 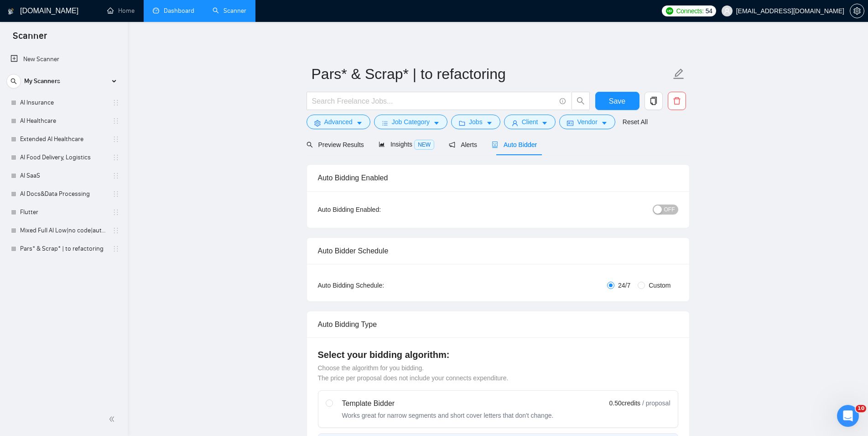 What do you see at coordinates (448, 404) in the screenshot?
I see `div: Template Bidder` at bounding box center [448, 404].